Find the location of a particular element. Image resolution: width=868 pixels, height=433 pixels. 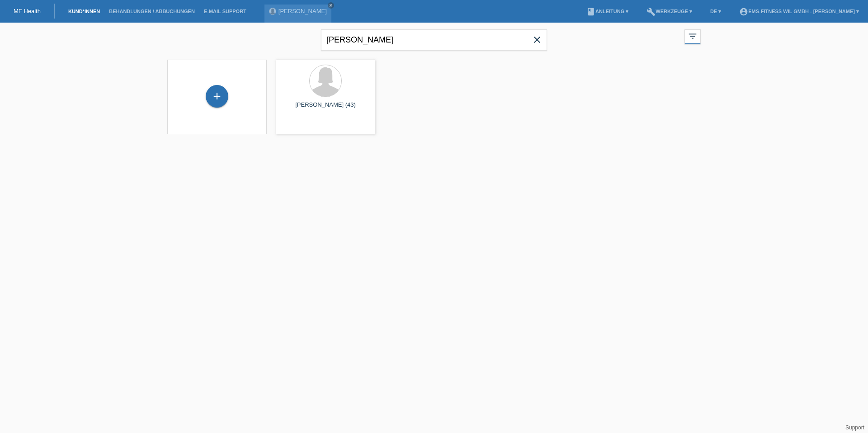

a: Kund*innen is located at coordinates (84, 11).